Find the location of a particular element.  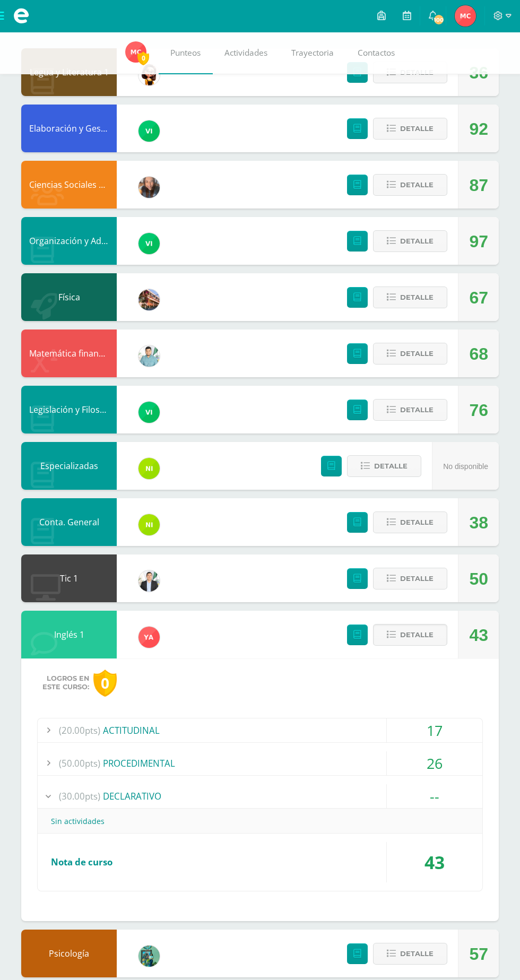

span: Contactos is located at coordinates (376, 53).